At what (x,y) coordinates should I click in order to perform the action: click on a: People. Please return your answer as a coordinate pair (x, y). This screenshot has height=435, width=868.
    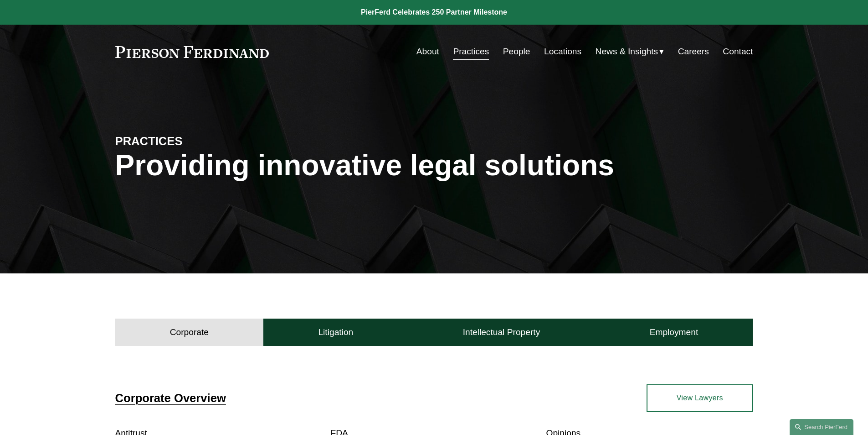
    Looking at the image, I should click on (517, 51).